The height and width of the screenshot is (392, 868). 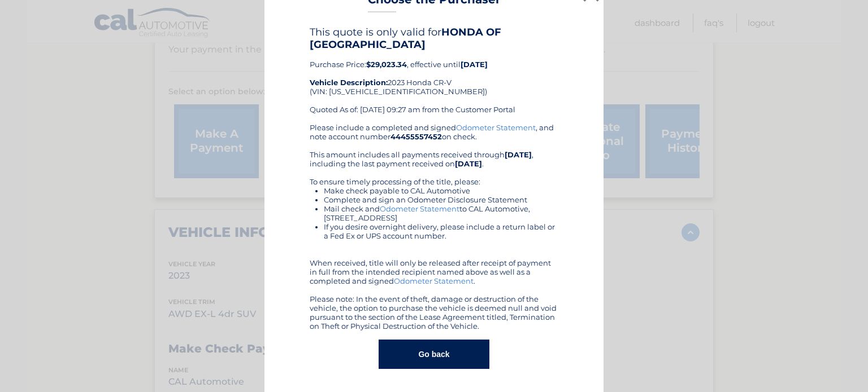 I want to click on button: Go back, so click(x=433, y=355).